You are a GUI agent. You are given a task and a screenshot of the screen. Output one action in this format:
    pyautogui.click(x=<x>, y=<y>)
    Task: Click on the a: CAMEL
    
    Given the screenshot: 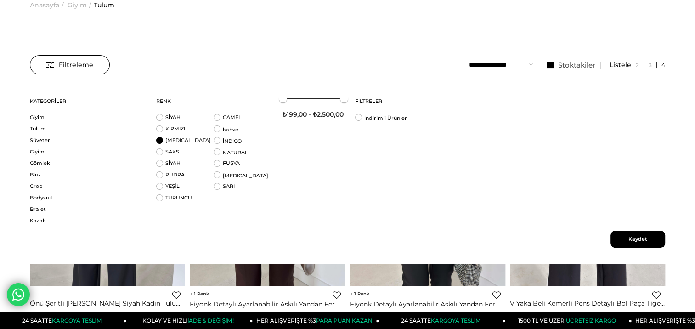 What is the action you would take?
    pyautogui.click(x=232, y=117)
    